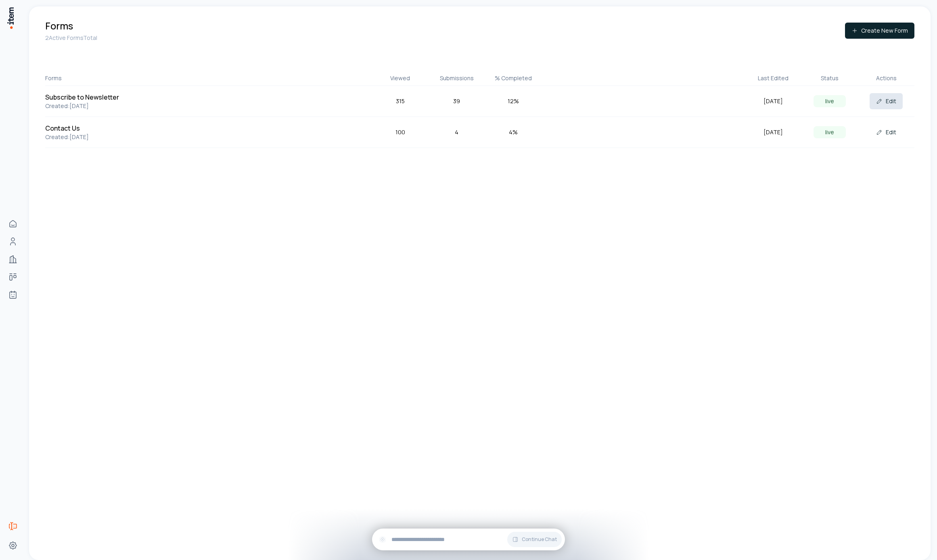 The width and height of the screenshot is (937, 560). What do you see at coordinates (457, 132) in the screenshot?
I see `div: 4` at bounding box center [457, 132].